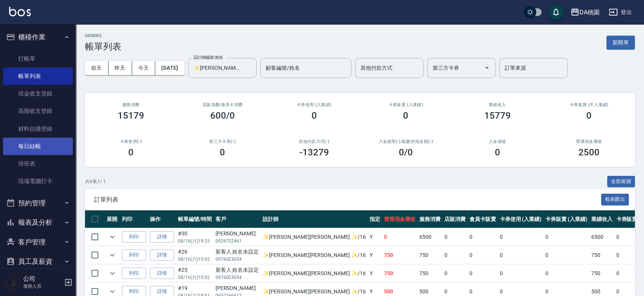 The height and width of the screenshot is (296, 644). I want to click on button: 報表及分析, so click(38, 223).